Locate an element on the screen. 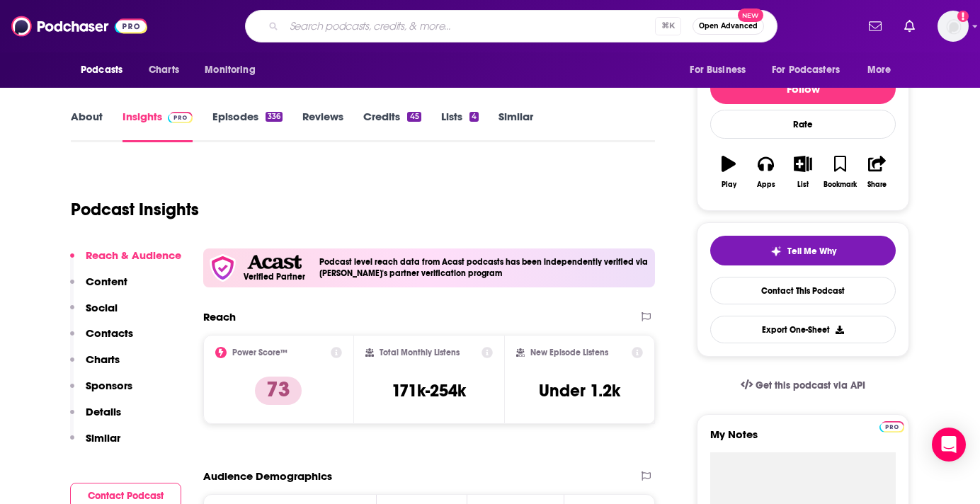 This screenshot has width=980, height=504. a: About is located at coordinates (86, 126).